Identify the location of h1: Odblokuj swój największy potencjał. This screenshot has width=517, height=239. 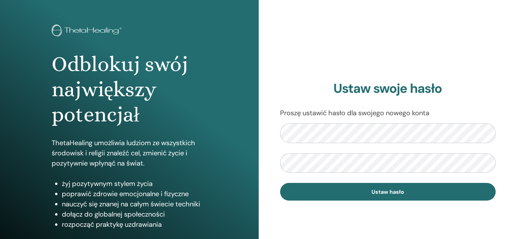
(129, 89).